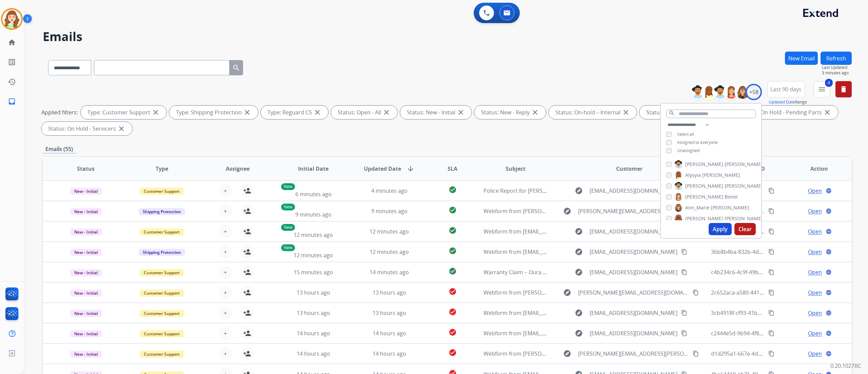 This screenshot has height=374, width=868. What do you see at coordinates (364, 112) in the screenshot?
I see `div: Status: Open - All` at bounding box center [364, 112].